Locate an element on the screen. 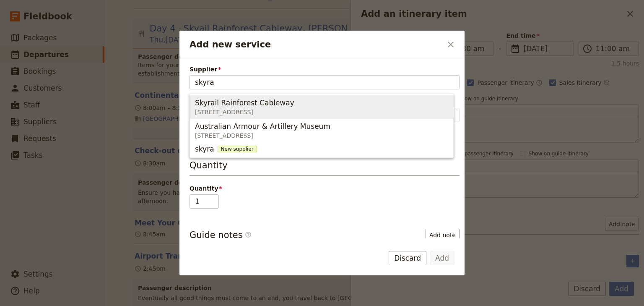 The image size is (644, 306). button: skyra New supplier is located at coordinates (322, 149).